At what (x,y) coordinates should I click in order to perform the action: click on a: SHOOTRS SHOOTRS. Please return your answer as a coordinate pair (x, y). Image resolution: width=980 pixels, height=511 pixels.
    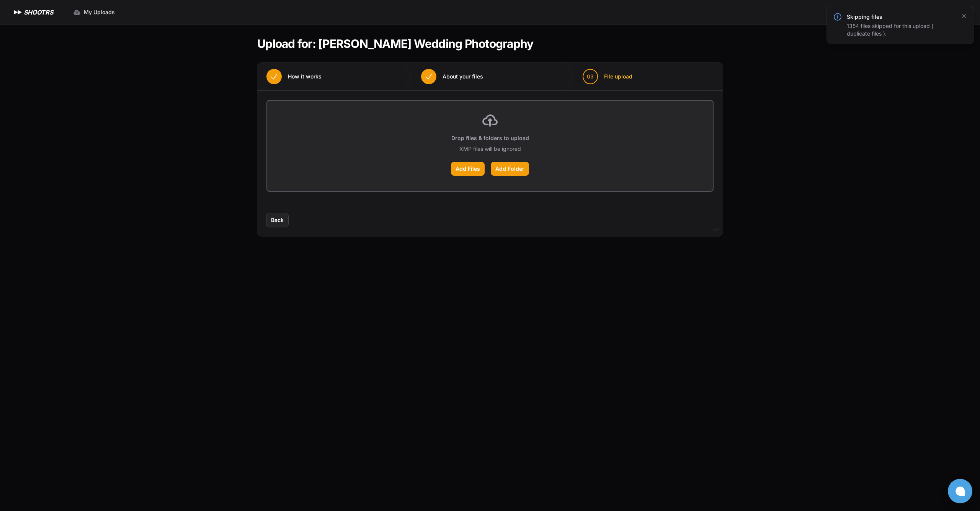
    Looking at the image, I should click on (33, 12).